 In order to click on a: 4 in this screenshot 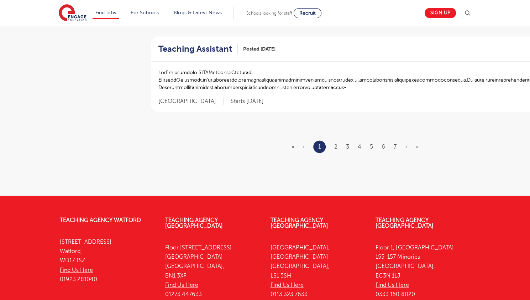, I will do `click(359, 147)`.